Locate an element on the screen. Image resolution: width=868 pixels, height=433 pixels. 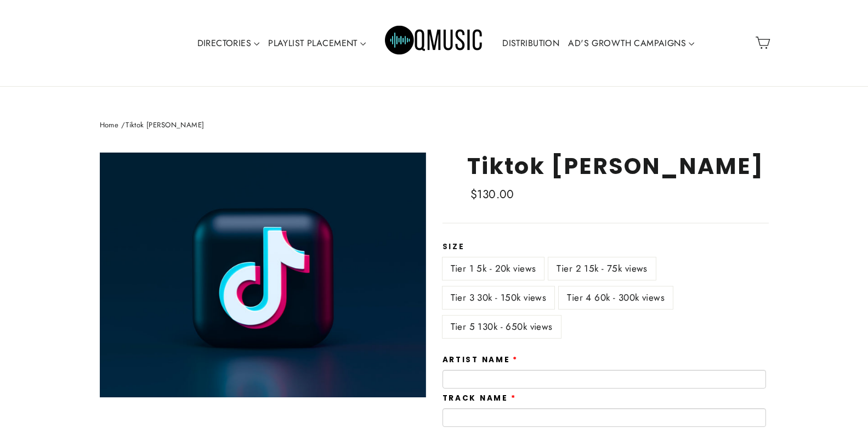
label: Tier 2 15k - 75k views is located at coordinates (602, 268).